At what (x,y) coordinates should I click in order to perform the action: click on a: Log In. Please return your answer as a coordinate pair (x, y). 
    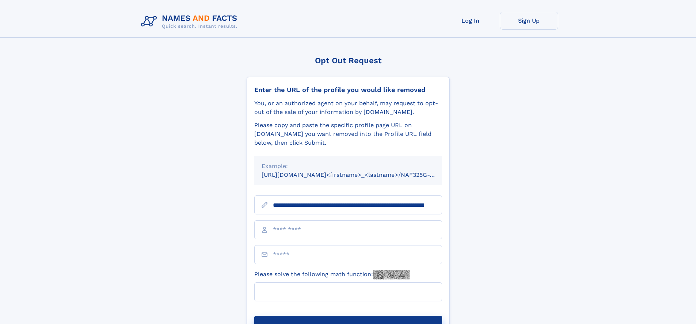
    Looking at the image, I should click on (470, 20).